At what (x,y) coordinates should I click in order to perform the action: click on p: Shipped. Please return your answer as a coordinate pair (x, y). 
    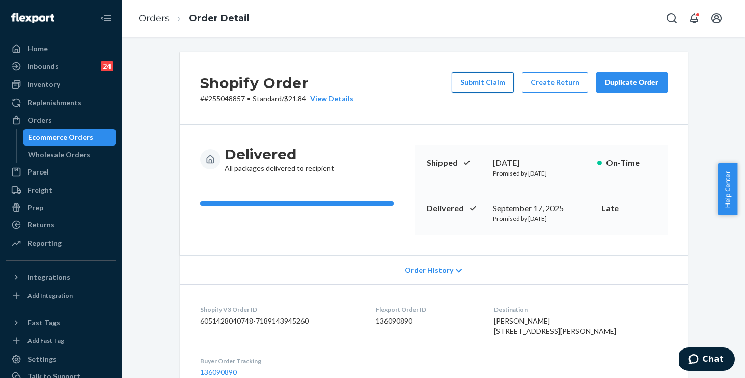
    Looking at the image, I should click on (456, 163).